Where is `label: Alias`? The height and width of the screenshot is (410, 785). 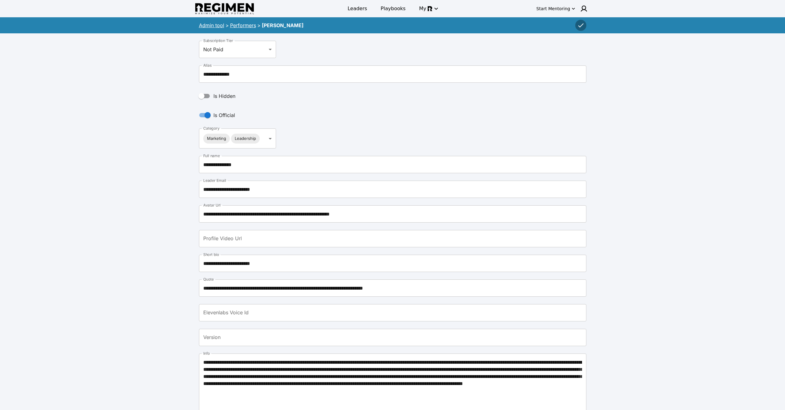 label: Alias is located at coordinates (207, 65).